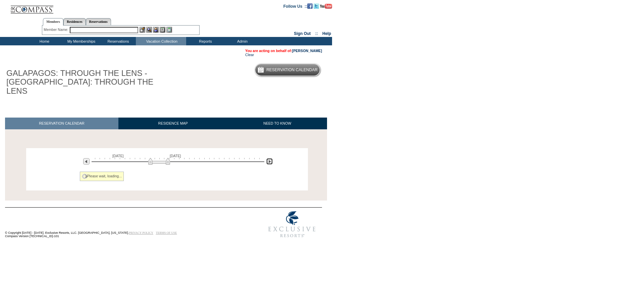 This screenshot has height=306, width=644. I want to click on td: Home, so click(44, 41).